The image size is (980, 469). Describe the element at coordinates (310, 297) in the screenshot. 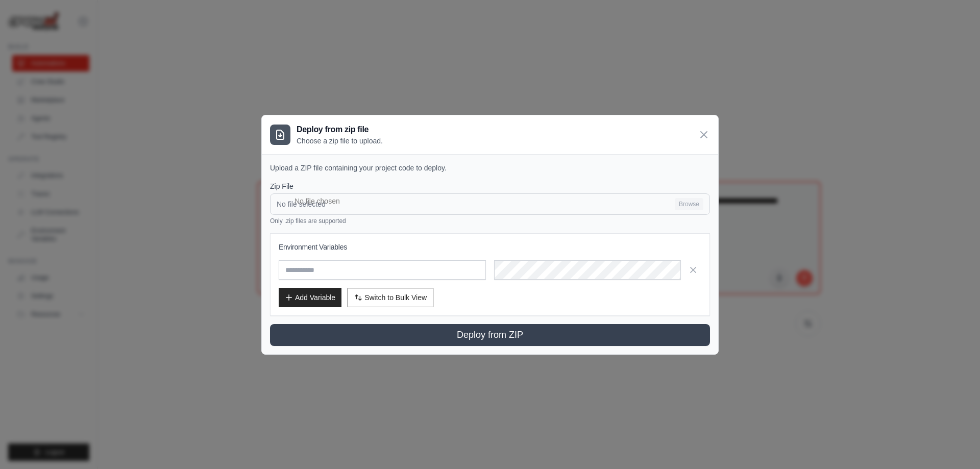

I see `button: Add Variable` at that location.